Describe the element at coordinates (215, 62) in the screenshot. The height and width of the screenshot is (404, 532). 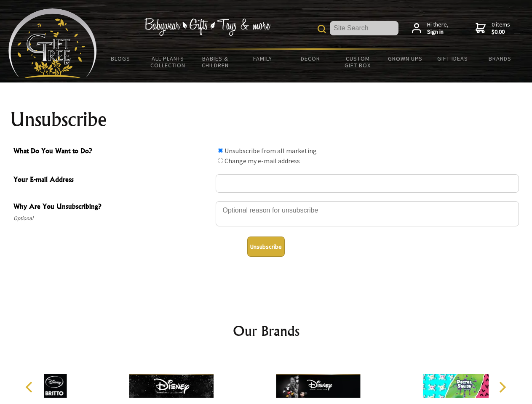
I see `a: Babies & Children` at that location.